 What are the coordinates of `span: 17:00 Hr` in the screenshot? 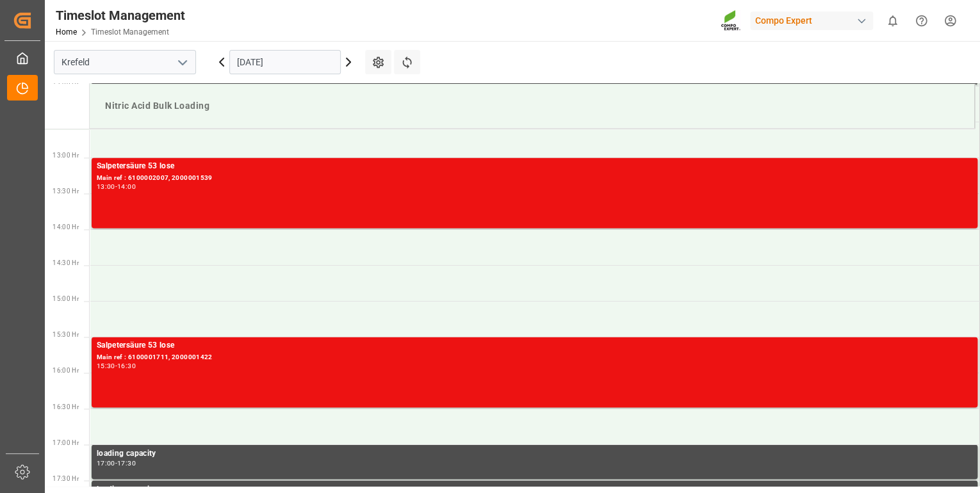 It's located at (65, 442).